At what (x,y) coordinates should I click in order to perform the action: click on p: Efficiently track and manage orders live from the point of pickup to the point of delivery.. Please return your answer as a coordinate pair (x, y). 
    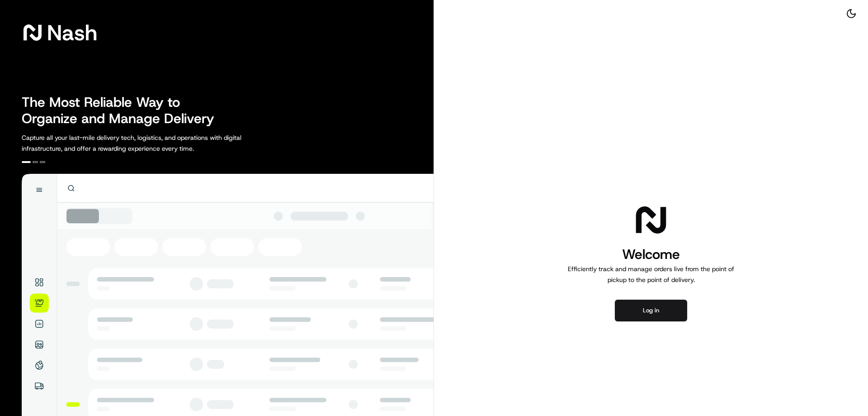
    Looking at the image, I should click on (651, 274).